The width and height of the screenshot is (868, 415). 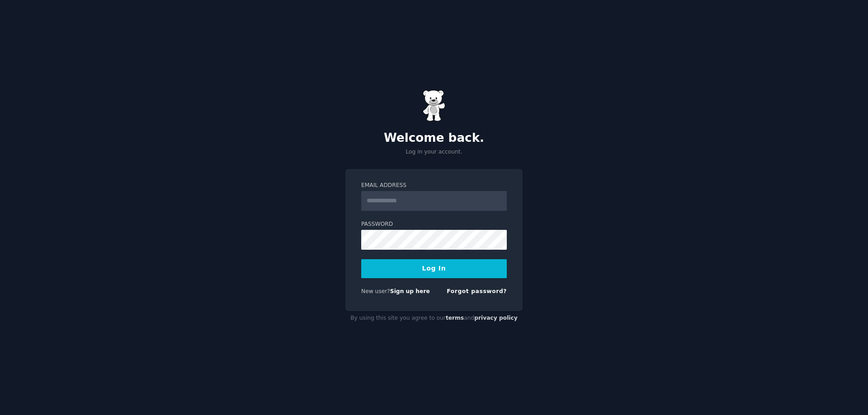 I want to click on a: terms, so click(x=455, y=318).